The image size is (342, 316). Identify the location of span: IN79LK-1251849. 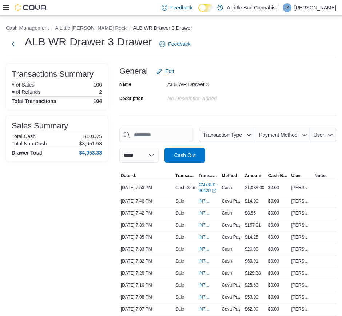
(205, 285).